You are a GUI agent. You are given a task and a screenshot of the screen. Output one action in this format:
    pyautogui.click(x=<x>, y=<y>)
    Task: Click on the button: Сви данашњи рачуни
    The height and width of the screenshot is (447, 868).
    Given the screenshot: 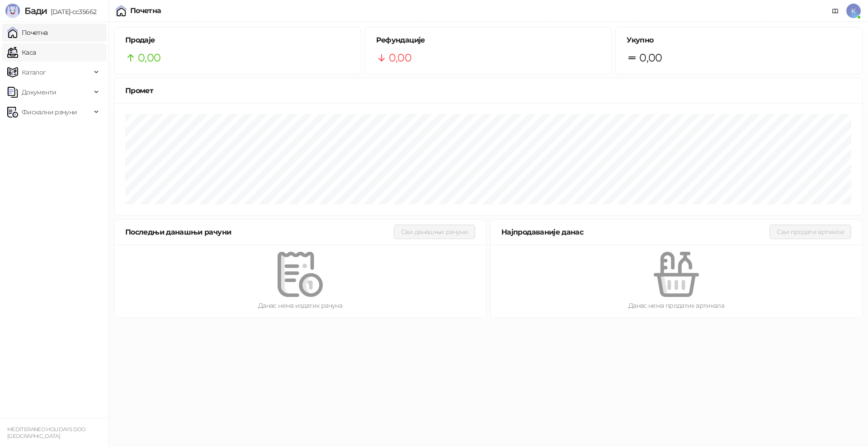 What is the action you would take?
    pyautogui.click(x=434, y=232)
    